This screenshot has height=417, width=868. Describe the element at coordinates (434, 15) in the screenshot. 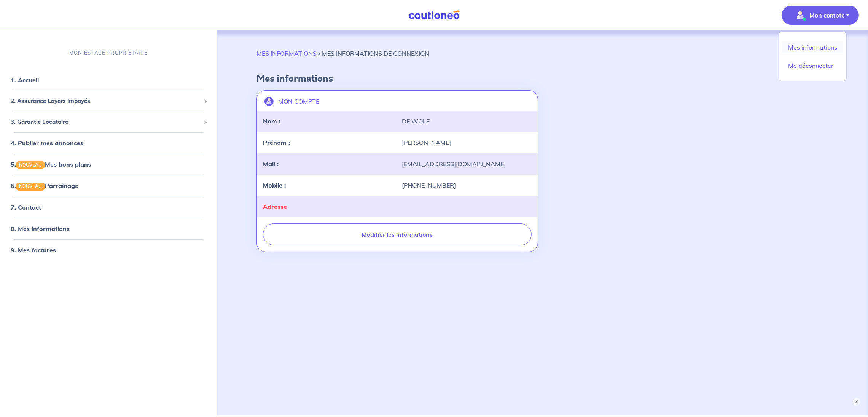

I see `img: Cautioneo` at that location.